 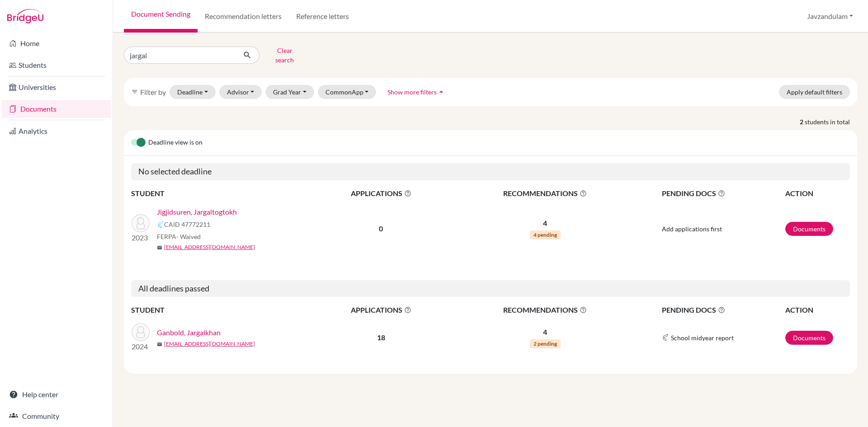 What do you see at coordinates (56, 65) in the screenshot?
I see `a: Students` at bounding box center [56, 65].